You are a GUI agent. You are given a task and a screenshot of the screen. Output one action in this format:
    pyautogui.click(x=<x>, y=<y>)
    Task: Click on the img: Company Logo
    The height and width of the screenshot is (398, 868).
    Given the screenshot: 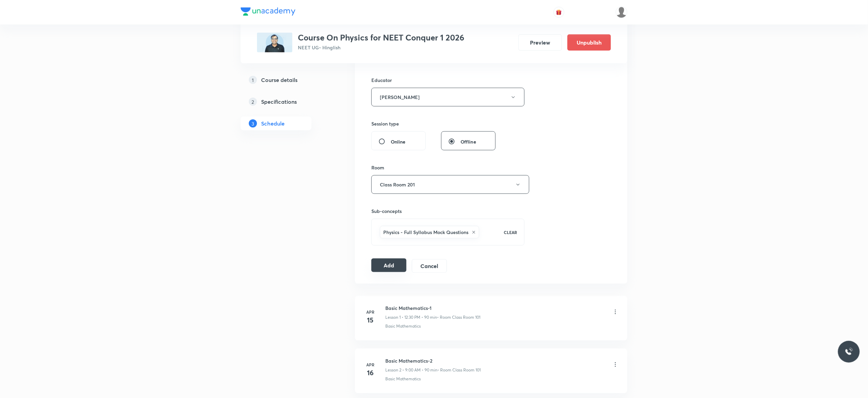 What is the action you would take?
    pyautogui.click(x=268, y=11)
    